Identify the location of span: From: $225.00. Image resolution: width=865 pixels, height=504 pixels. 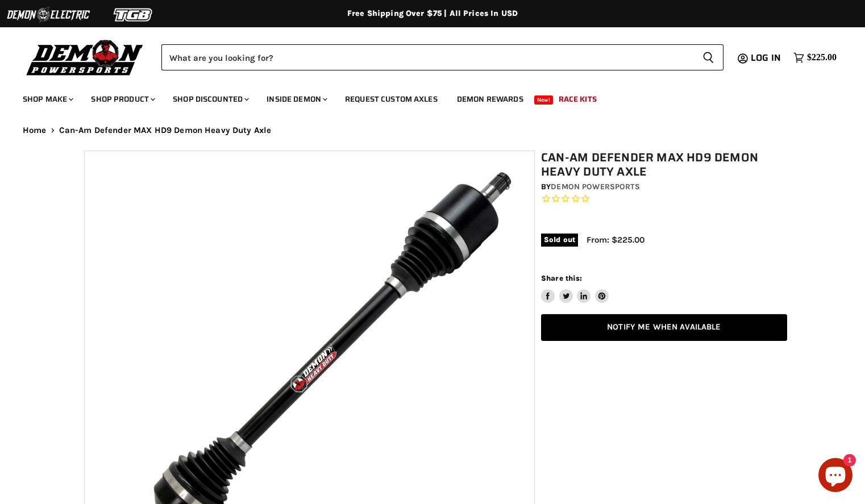
(616, 240).